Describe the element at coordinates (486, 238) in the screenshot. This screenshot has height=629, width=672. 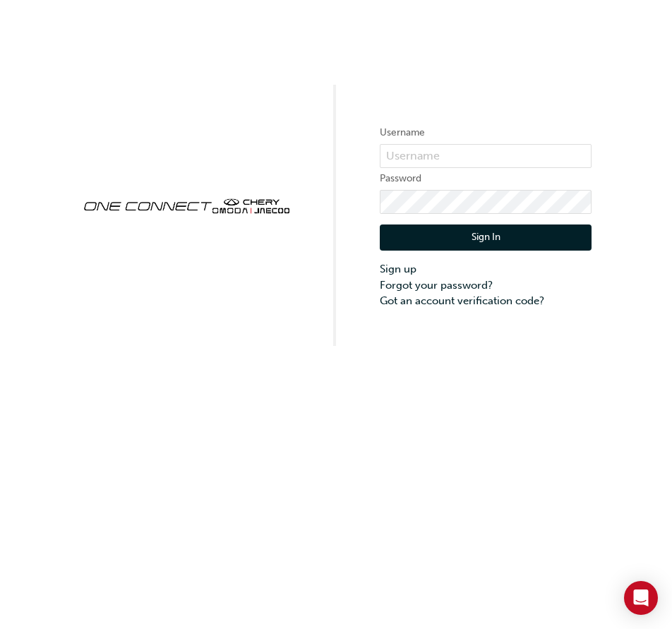
I see `button: Sign In` at that location.